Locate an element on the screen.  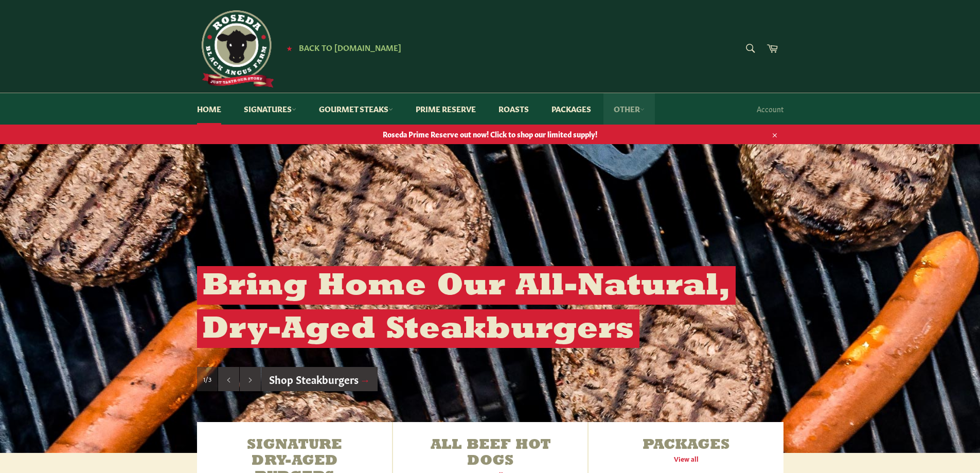
a: Roseda Prime Reserve out now! Click to shop our limited supply! is located at coordinates (490, 133).